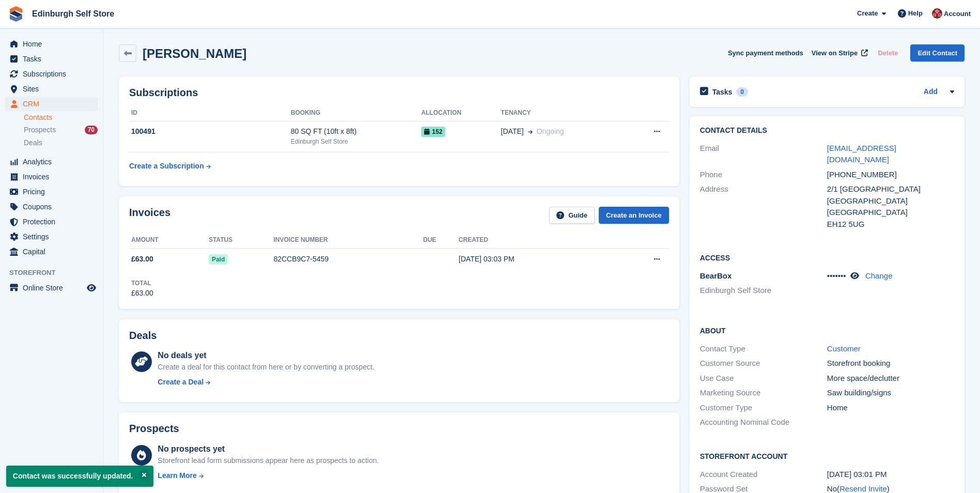 The width and height of the screenshot is (980, 493). I want to click on a: Create a Subscription, so click(170, 166).